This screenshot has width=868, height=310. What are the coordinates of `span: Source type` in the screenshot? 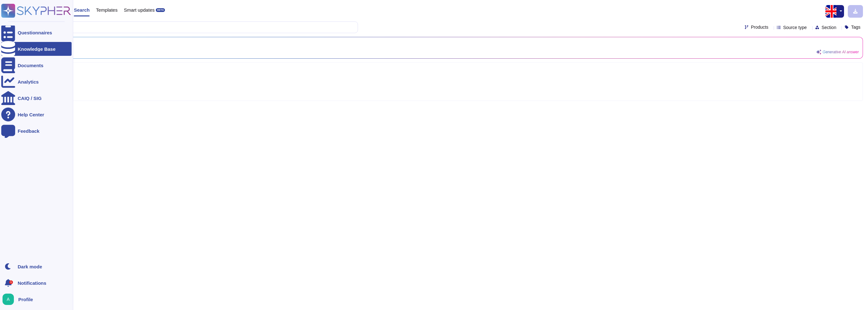 It's located at (795, 28).